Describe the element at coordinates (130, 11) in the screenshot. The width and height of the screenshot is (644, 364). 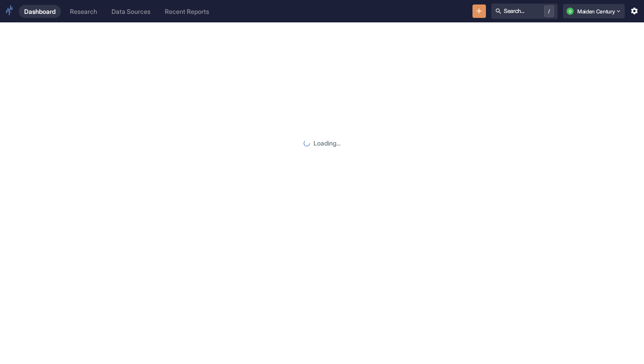
I see `div: Data Sources` at that location.